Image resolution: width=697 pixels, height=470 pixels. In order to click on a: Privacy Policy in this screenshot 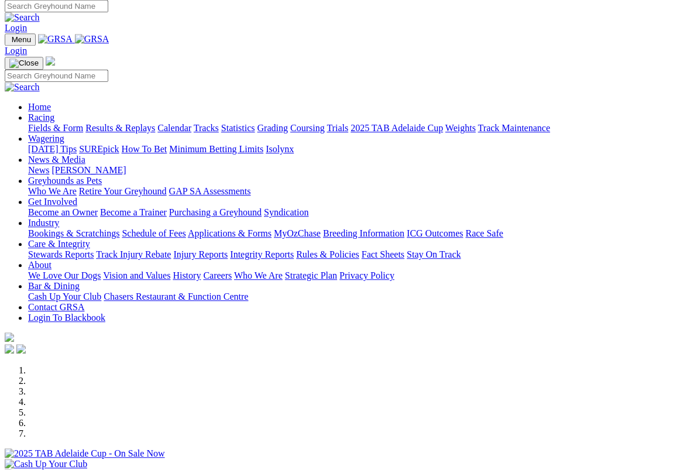, I will do `click(367, 275)`.